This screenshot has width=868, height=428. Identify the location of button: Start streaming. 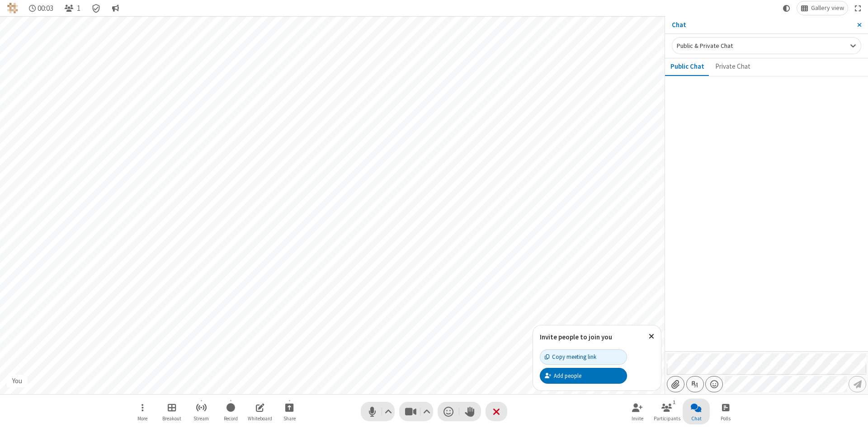
(201, 411).